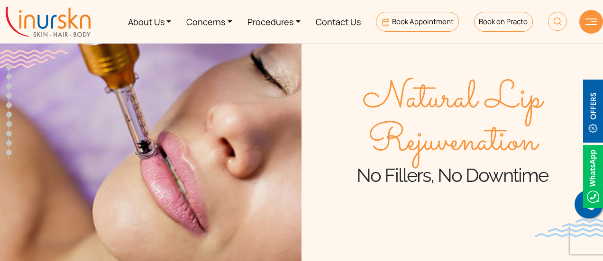  I want to click on a: About Us, so click(150, 21).